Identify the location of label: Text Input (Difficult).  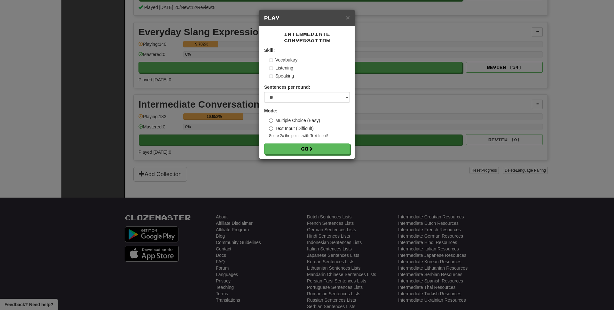
(292, 128).